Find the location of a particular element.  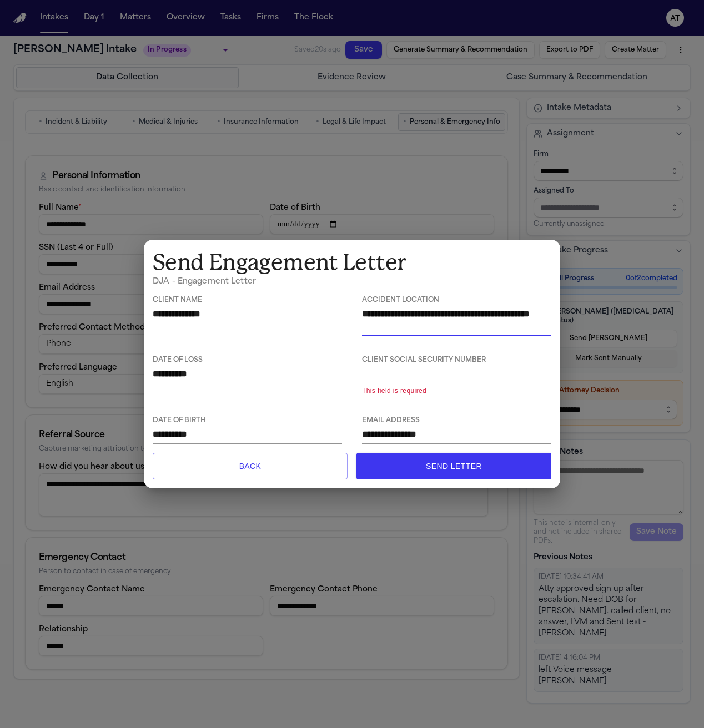

p: This field is required is located at coordinates (456, 391).